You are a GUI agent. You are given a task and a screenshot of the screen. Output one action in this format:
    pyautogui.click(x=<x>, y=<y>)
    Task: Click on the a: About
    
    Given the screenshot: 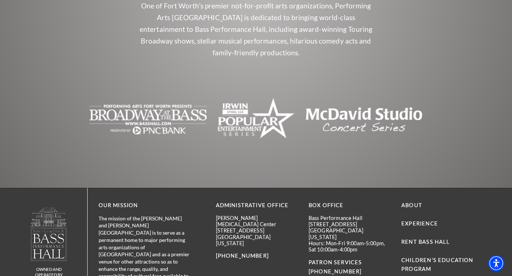 What is the action you would take?
    pyautogui.click(x=411, y=205)
    